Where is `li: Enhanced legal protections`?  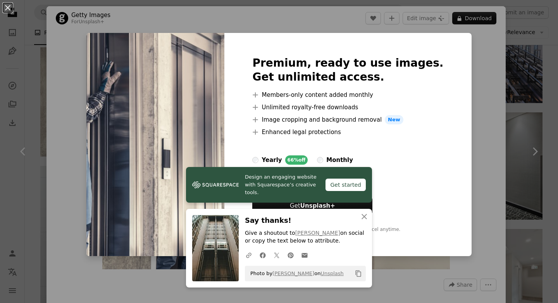 li: Enhanced legal protections is located at coordinates (348, 132).